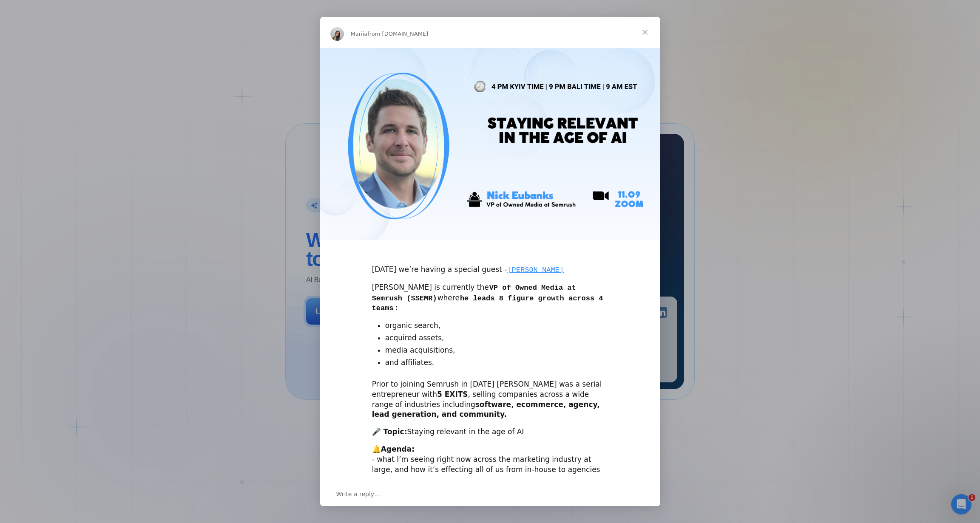  Describe the element at coordinates (358, 495) in the screenshot. I see `span: Write a reply…` at that location.